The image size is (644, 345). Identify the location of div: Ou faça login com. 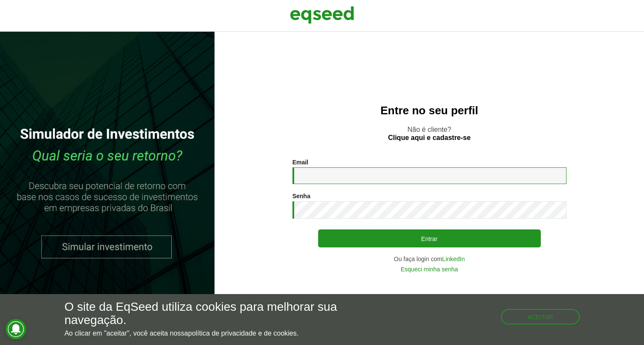
(429, 259).